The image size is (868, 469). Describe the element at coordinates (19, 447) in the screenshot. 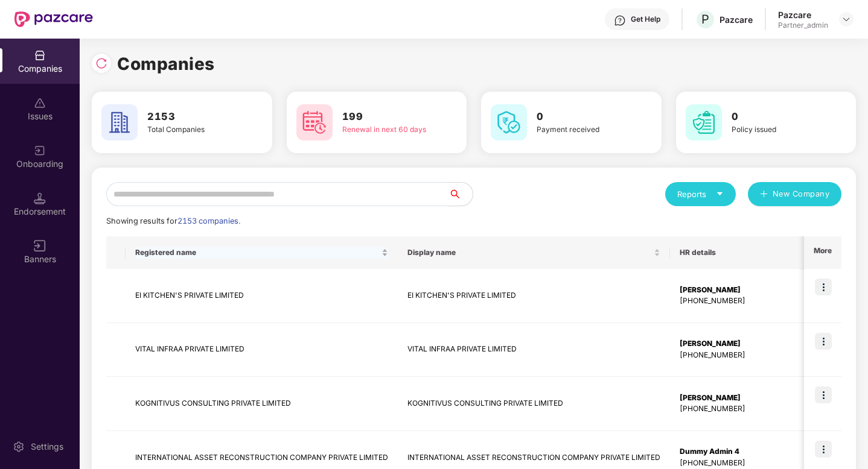

I see `img: svg+xml;base64,PHN2ZyBpZD0iU2V0dGluZy0yMHgyMCIgeG1sbnM9Imh0dHA6Ly93d3cudzMub3JnLzIwMDAvc3ZnIiB3aW...` at that location.